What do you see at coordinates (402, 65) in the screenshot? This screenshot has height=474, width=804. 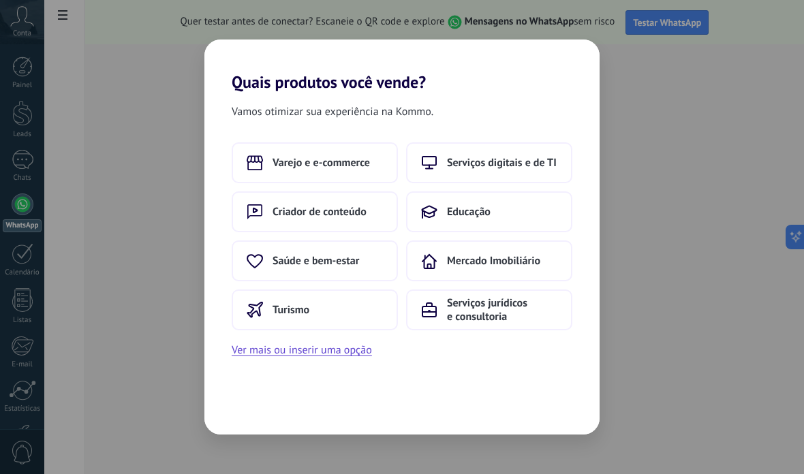 I see `h2: Quais produtos você vende?` at bounding box center [402, 65].